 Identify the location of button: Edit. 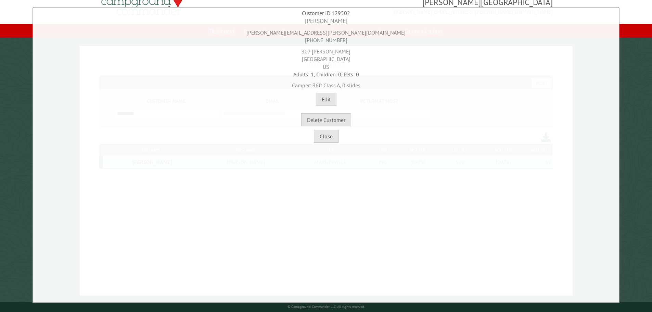
(326, 99).